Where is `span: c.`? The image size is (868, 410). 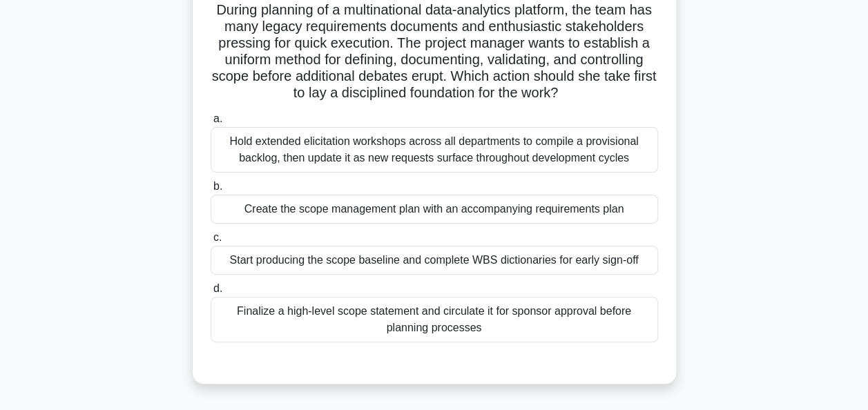 span: c. is located at coordinates (217, 236).